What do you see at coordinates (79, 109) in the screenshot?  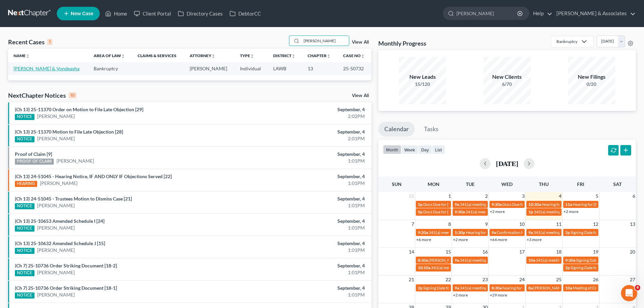 I see `a: (Ch 13) 25-11370 Order on Motion to File Late Objection [29]` at bounding box center [79, 109].